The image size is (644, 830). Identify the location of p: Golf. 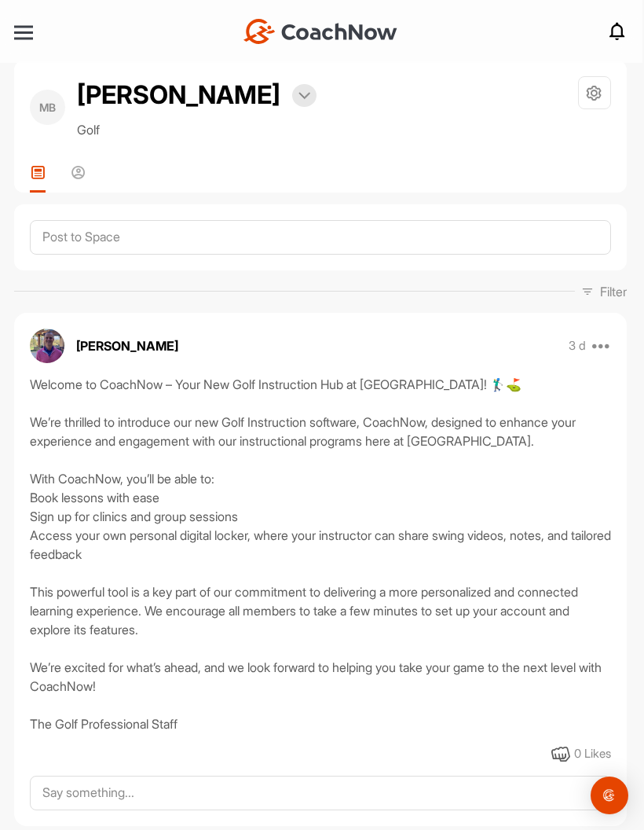
(197, 130).